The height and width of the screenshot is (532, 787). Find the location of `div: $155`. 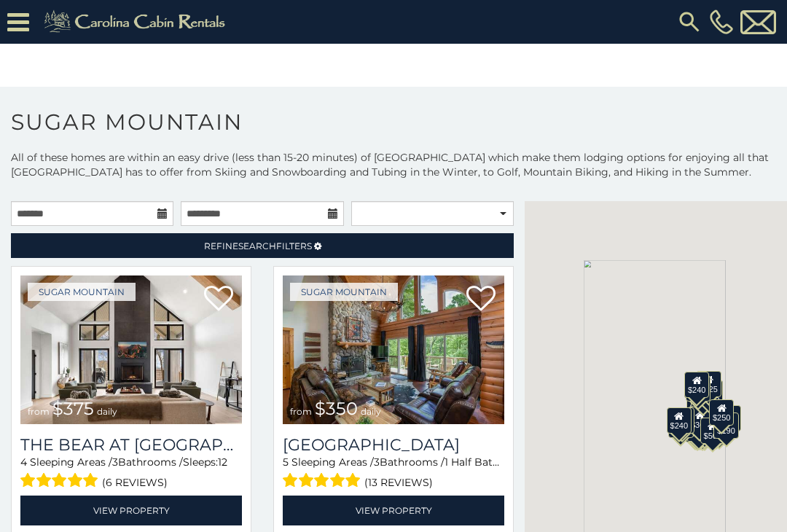

div: $155 is located at coordinates (698, 429).